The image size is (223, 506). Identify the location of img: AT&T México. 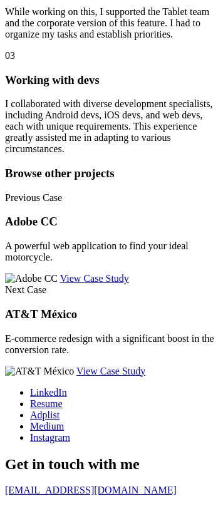
(39, 371).